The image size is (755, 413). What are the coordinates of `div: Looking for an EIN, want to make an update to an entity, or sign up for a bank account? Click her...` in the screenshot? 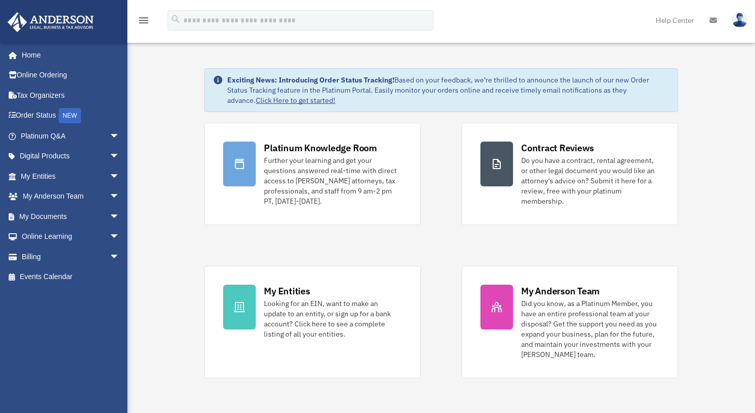 It's located at (333, 319).